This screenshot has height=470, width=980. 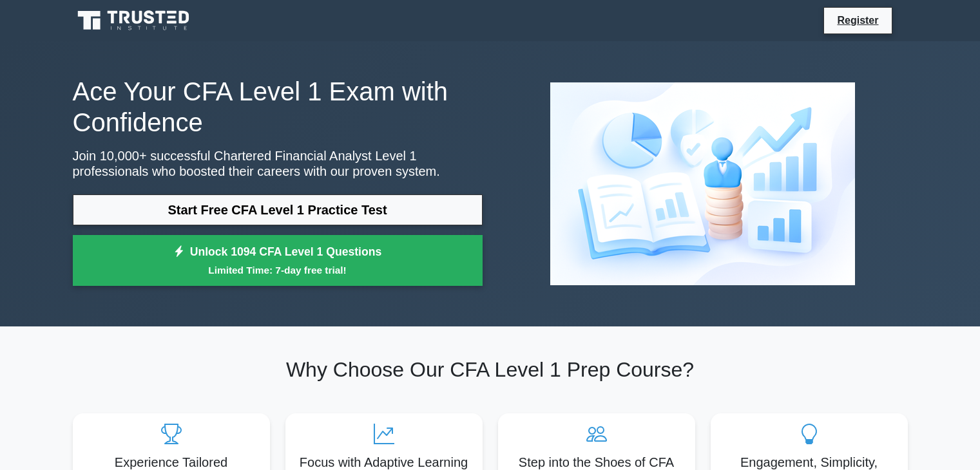 What do you see at coordinates (490, 369) in the screenshot?
I see `h2: Why Choose Our CFA Level 1 Prep Course?` at bounding box center [490, 369].